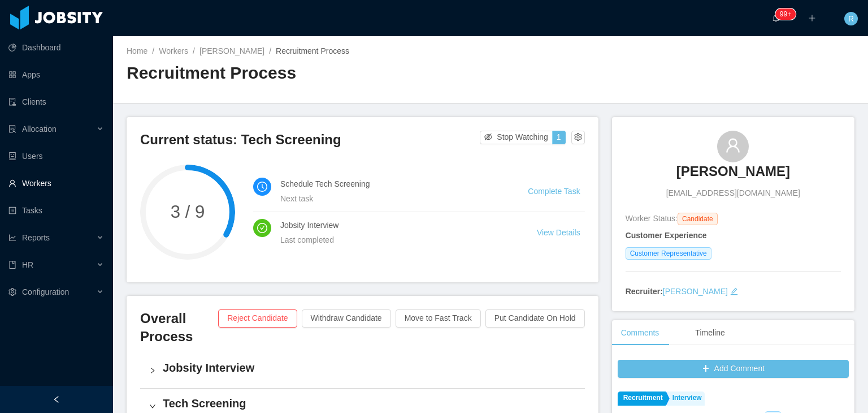  I want to click on a: icon: appstoreApps, so click(56, 75).